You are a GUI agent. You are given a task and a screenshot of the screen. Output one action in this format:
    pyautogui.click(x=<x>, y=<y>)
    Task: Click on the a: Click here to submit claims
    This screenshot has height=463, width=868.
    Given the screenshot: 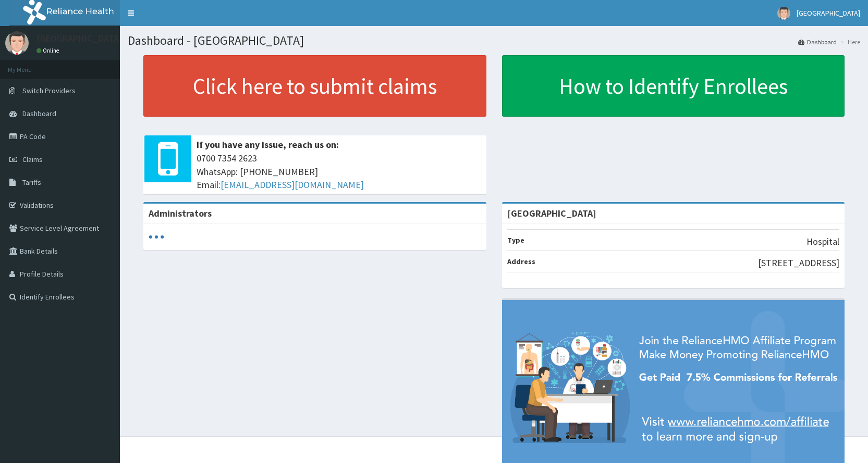 What is the action you would take?
    pyautogui.click(x=315, y=86)
    